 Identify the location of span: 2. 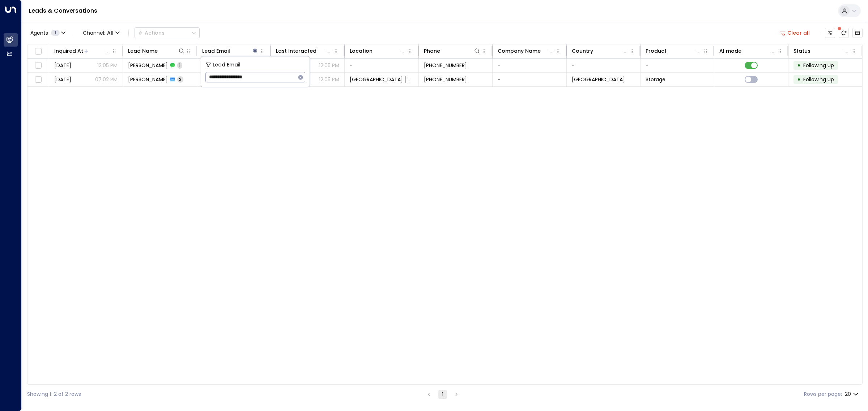
(180, 79).